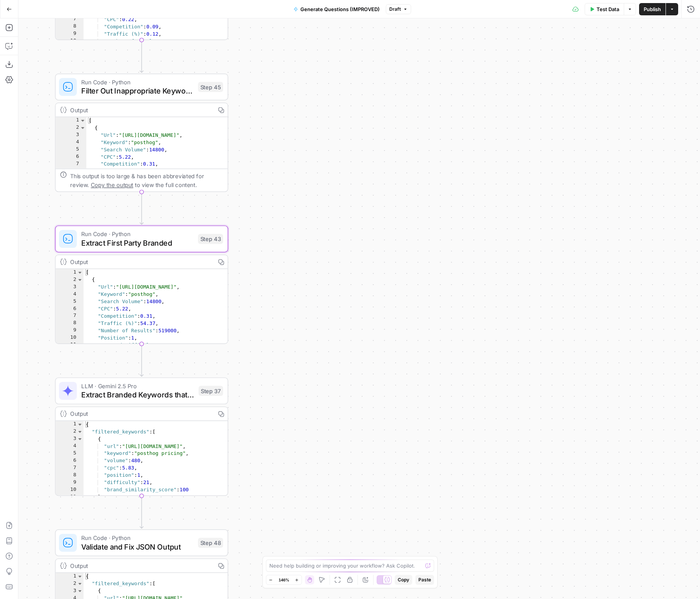 This screenshot has height=599, width=700. What do you see at coordinates (80, 280) in the screenshot?
I see `span: Toggle code folding, rows 2 through 14` at bounding box center [80, 280].